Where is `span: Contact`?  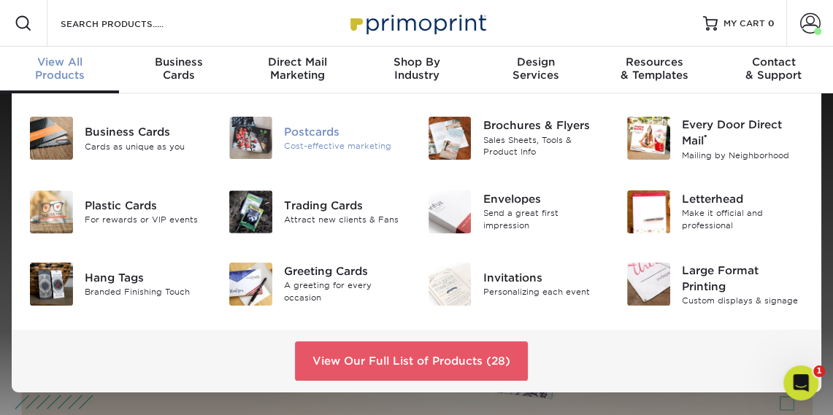 span: Contact is located at coordinates (773, 62).